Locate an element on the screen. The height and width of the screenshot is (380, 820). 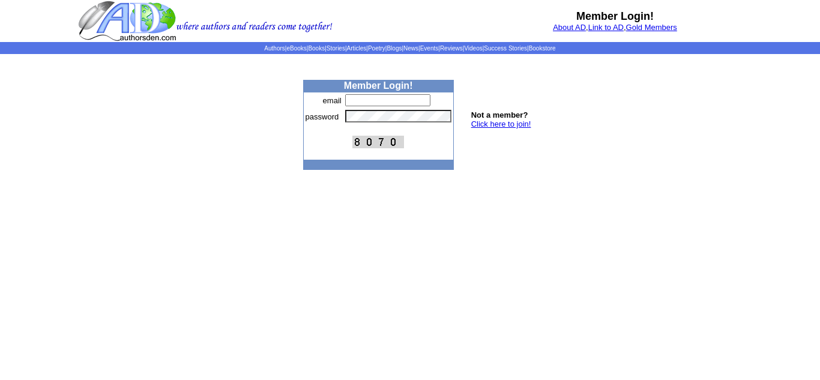
img: This Is CAPTCHA Image is located at coordinates (378, 142).